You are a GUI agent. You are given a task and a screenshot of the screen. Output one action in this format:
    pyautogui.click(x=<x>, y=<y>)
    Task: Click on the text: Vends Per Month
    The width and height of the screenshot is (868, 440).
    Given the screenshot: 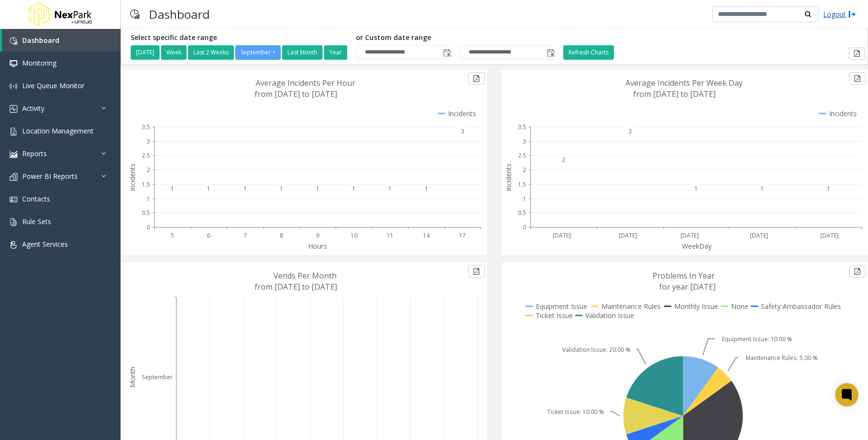 What is the action you would take?
    pyautogui.click(x=305, y=275)
    